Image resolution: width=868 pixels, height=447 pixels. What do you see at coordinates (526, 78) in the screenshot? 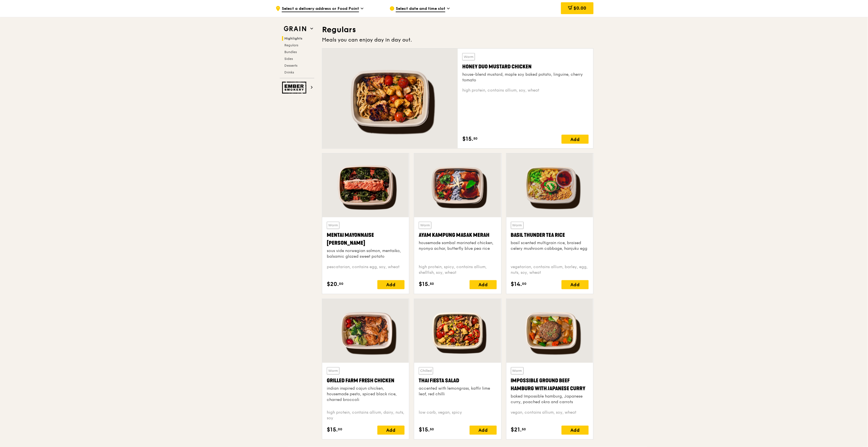
I see `div: house-blend mustard, maple soy baked potato, linguine, cherry tomato` at bounding box center [526, 78].